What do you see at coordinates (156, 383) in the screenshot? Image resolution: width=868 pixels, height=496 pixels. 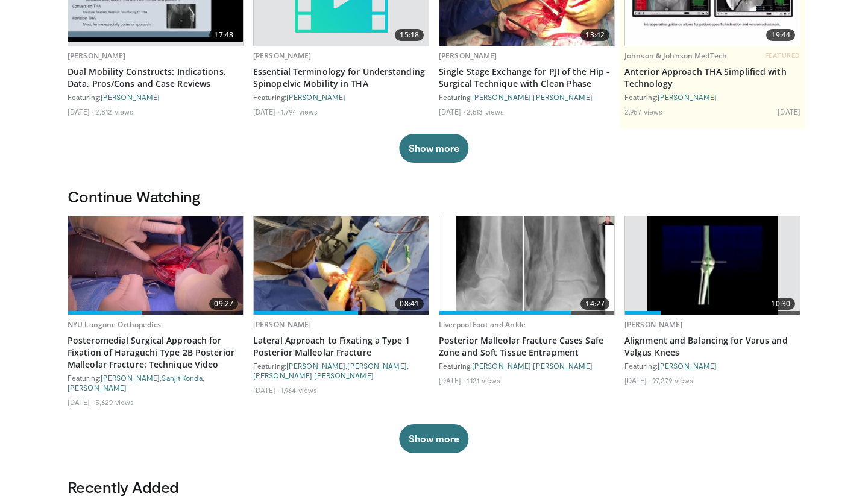 I see `div: Featuring: , ,` at bounding box center [156, 383].